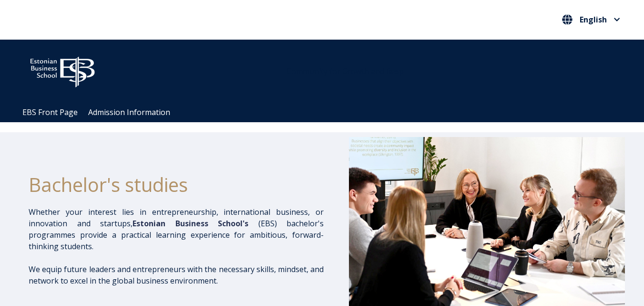 The width and height of the screenshot is (644, 306). Describe the element at coordinates (190, 223) in the screenshot. I see `span: Estonian Business School's` at that location.